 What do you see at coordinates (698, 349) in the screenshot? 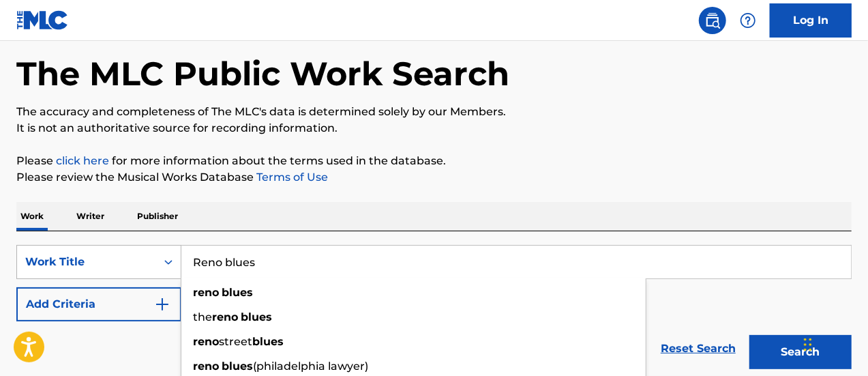
I see `a: Reset Search` at bounding box center [698, 349].